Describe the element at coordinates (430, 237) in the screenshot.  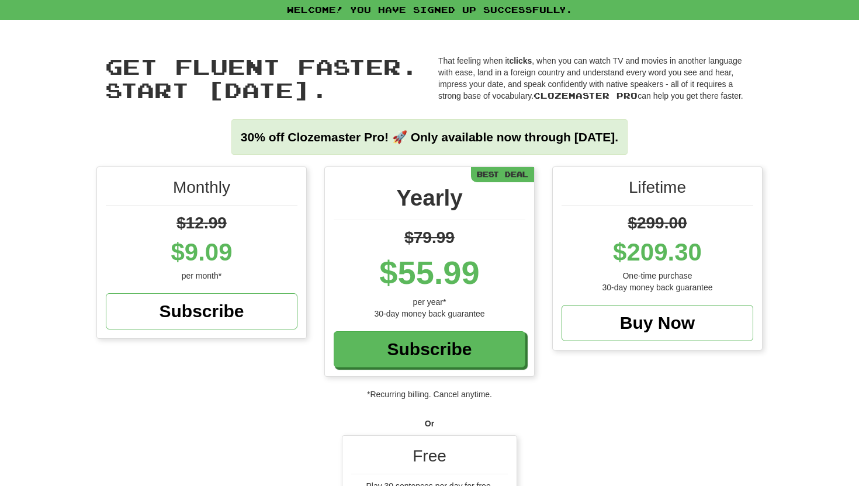
I see `span: $79.99` at that location.